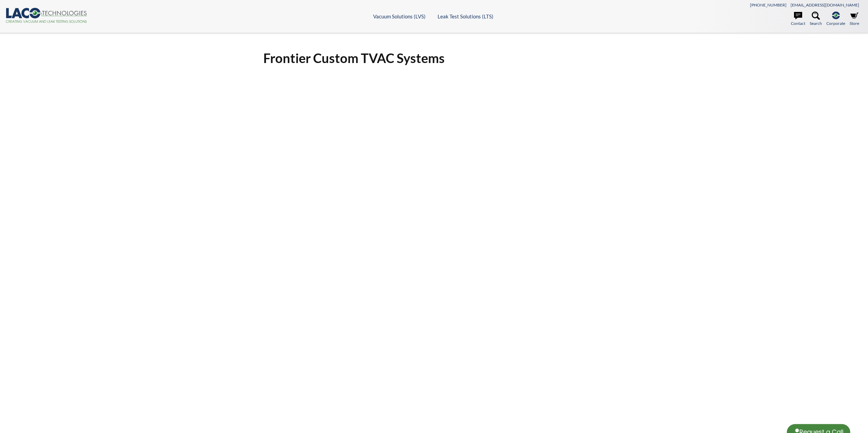 This screenshot has width=868, height=433. Describe the element at coordinates (434, 58) in the screenshot. I see `h1: Frontier Custom TVAC Systems` at that location.